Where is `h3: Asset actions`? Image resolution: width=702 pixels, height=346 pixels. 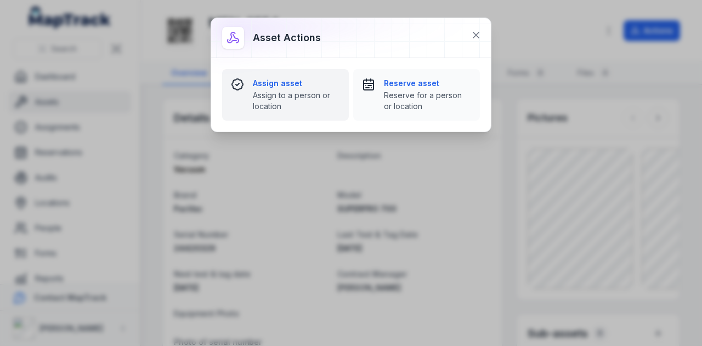
h3: Asset actions is located at coordinates (287, 38).